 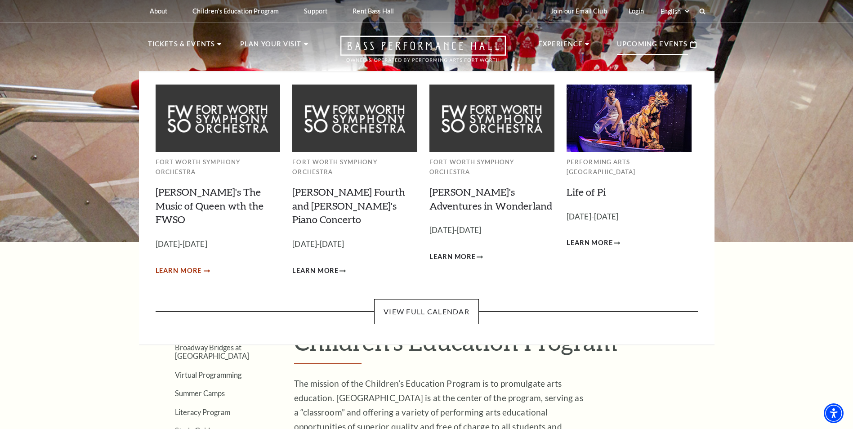 What do you see at coordinates (593, 243) in the screenshot?
I see `a: Learn More Life of Pi` at bounding box center [593, 243].